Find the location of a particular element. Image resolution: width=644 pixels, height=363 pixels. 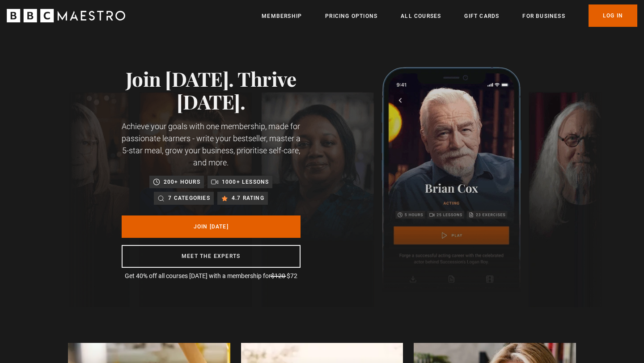

span: $72 is located at coordinates (292, 276).